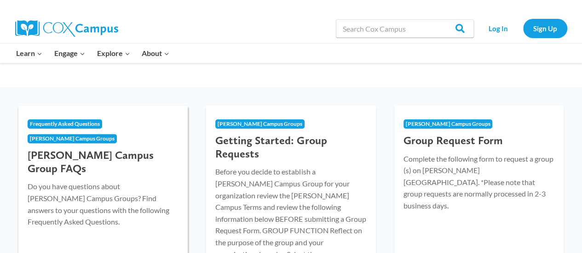 The width and height of the screenshot is (582, 253). What do you see at coordinates (155, 53) in the screenshot?
I see `button: Child menu of About` at bounding box center [155, 53].